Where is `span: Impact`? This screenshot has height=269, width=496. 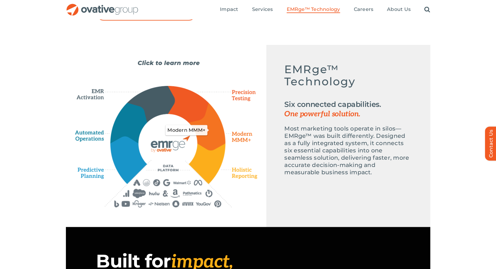 span: Impact is located at coordinates (229, 9).